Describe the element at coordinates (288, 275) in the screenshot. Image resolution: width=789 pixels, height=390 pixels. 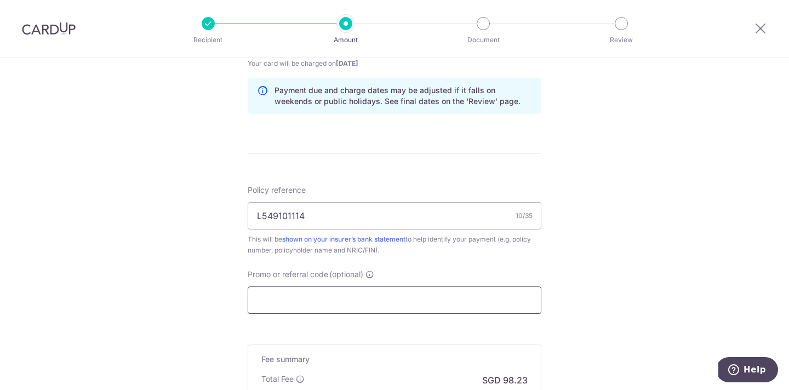
I see `span: Promo or referral code` at that location.